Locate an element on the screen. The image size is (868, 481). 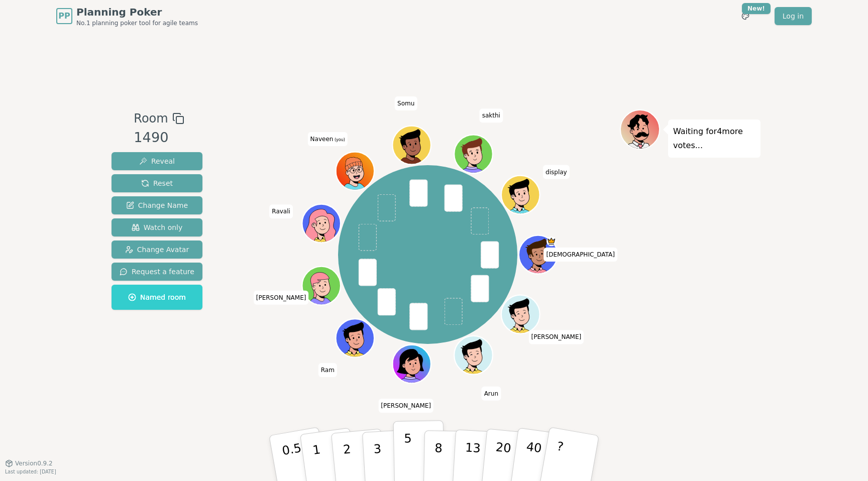
button: Change Name is located at coordinates (157, 205).